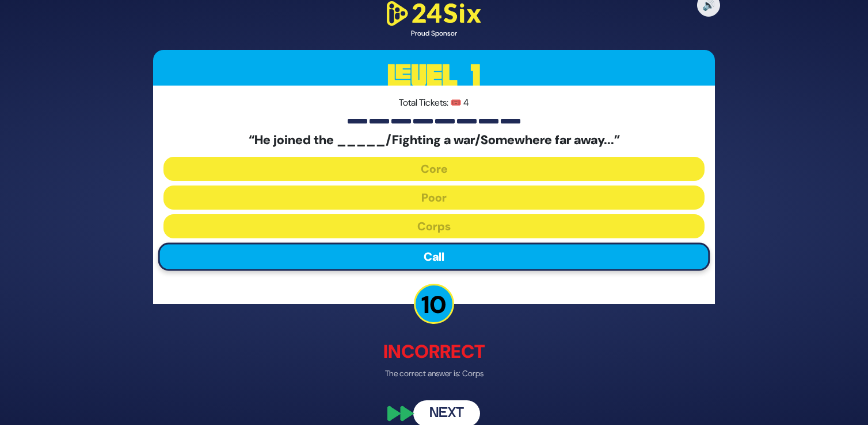 Image resolution: width=868 pixels, height=425 pixels. Describe the element at coordinates (434, 102) in the screenshot. I see `p: Total Tickets: 🎟️ 4` at that location.